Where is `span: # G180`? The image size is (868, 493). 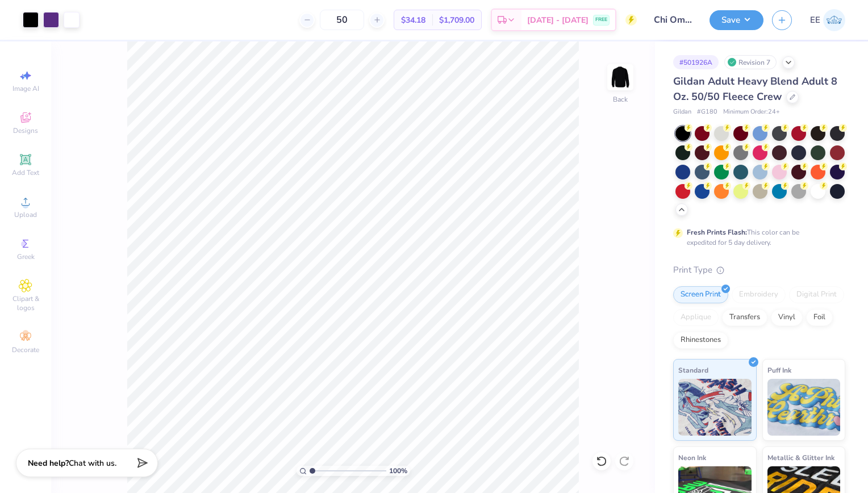
span: # G180 is located at coordinates (707, 112).